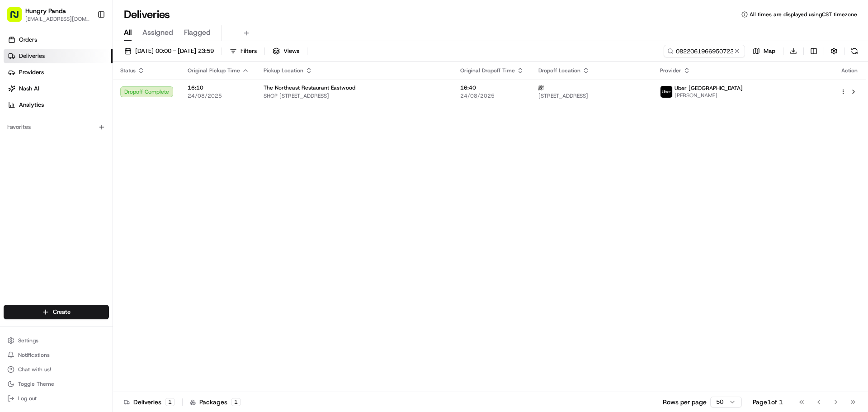 The width and height of the screenshot is (868, 412). What do you see at coordinates (58, 73) in the screenshot?
I see `a: Providers` at bounding box center [58, 73].